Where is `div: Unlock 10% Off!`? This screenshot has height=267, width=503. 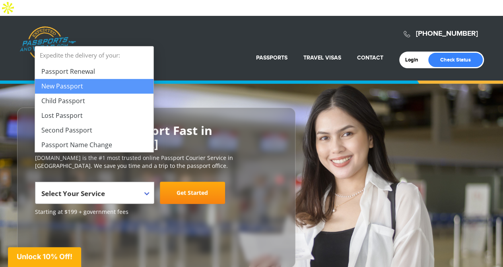 div: Unlock 10% Off! is located at coordinates (45, 258).